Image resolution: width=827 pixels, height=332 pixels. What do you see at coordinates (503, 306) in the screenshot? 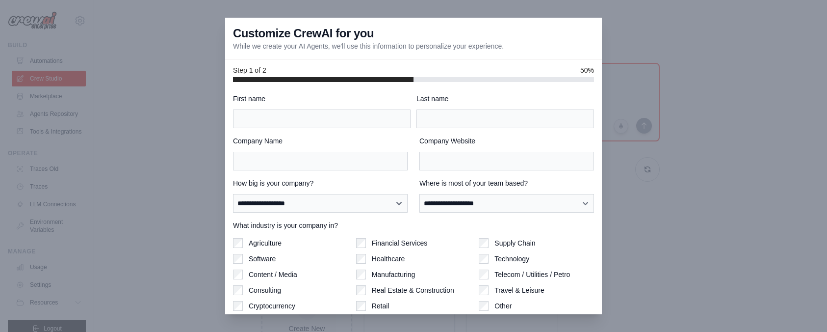
I see `label: Other` at bounding box center [503, 306].